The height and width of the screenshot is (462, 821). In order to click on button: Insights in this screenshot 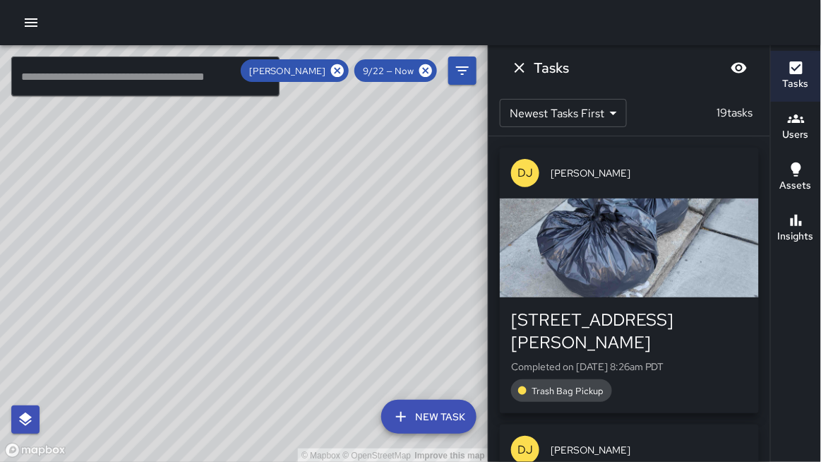, I will do `click(796, 229)`.